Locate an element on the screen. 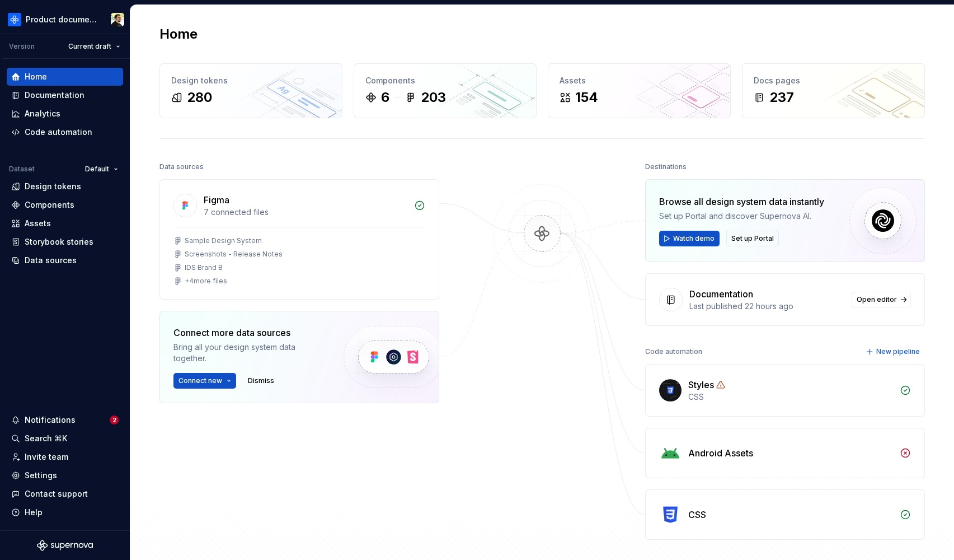 The width and height of the screenshot is (954, 560). a: Figma7 connected filesSample Design SystemScreenshots - Release NotesIDS Brand B+4more files is located at coordinates (299, 239).